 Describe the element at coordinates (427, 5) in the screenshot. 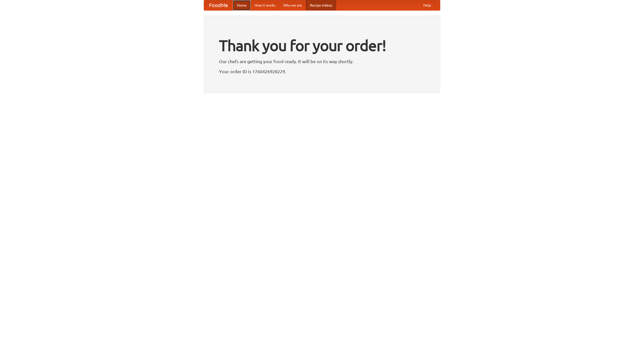

I see `a: Help` at that location.